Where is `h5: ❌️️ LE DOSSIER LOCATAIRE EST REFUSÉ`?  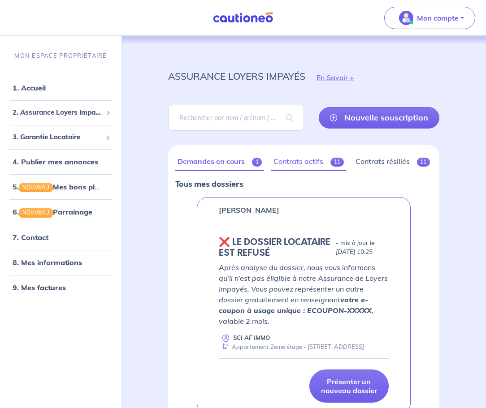 h5: ❌️️ LE DOSSIER LOCATAIRE EST REFUSÉ is located at coordinates (275, 248).